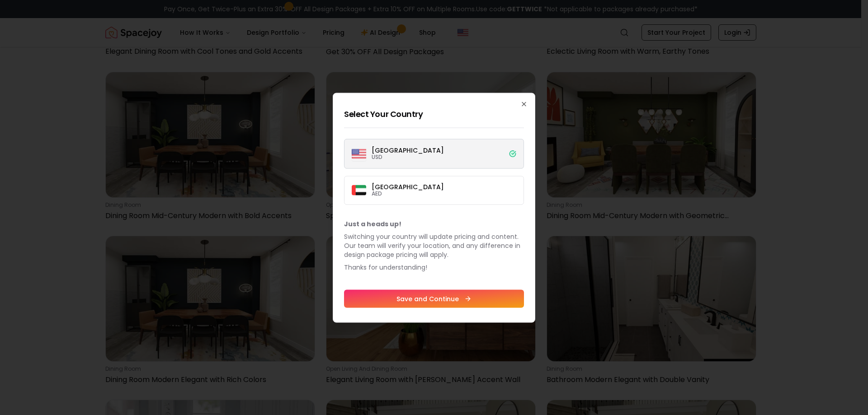 Image resolution: width=868 pixels, height=415 pixels. What do you see at coordinates (359, 154) in the screenshot?
I see `img: United States` at bounding box center [359, 154].